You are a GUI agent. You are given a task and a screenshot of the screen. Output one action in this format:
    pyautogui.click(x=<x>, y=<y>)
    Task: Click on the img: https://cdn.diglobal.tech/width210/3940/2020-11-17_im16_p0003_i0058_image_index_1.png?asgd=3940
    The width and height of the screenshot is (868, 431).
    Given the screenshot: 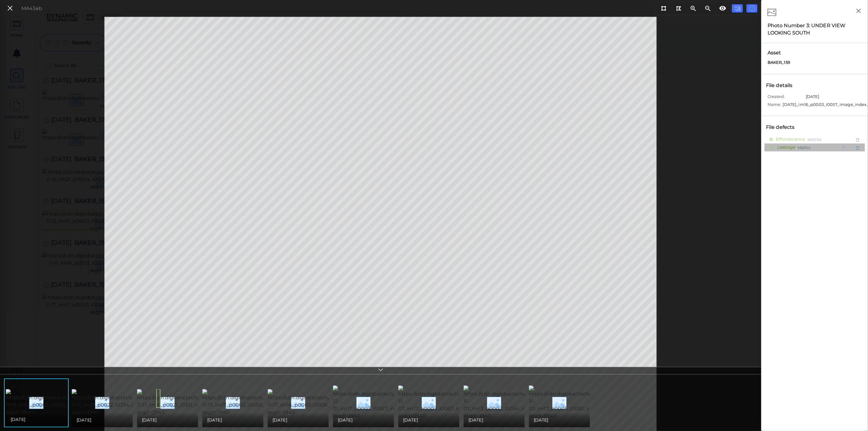 What is the action you would take?
    pyautogui.click(x=325, y=402)
    